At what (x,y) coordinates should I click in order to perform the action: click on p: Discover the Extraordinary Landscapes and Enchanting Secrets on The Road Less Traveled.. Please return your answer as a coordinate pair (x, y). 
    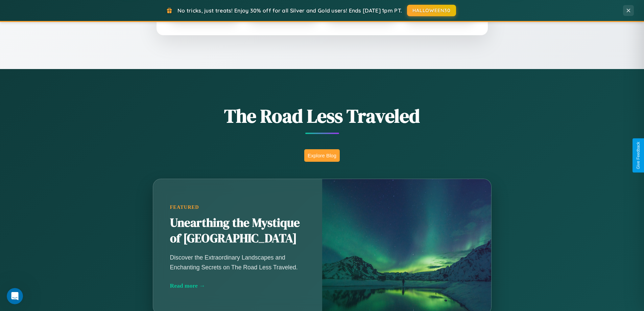
    Looking at the image, I should click on (238, 262).